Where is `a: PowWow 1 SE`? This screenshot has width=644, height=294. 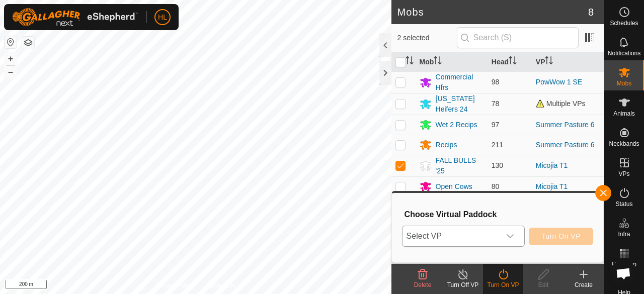
a: PowWow 1 SE is located at coordinates (559, 82).